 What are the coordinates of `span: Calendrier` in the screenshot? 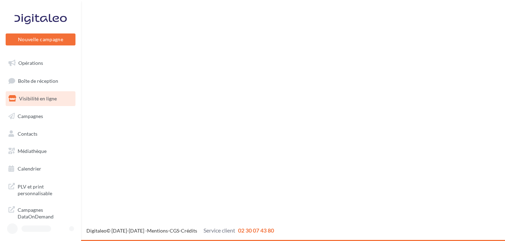 It's located at (29, 169).